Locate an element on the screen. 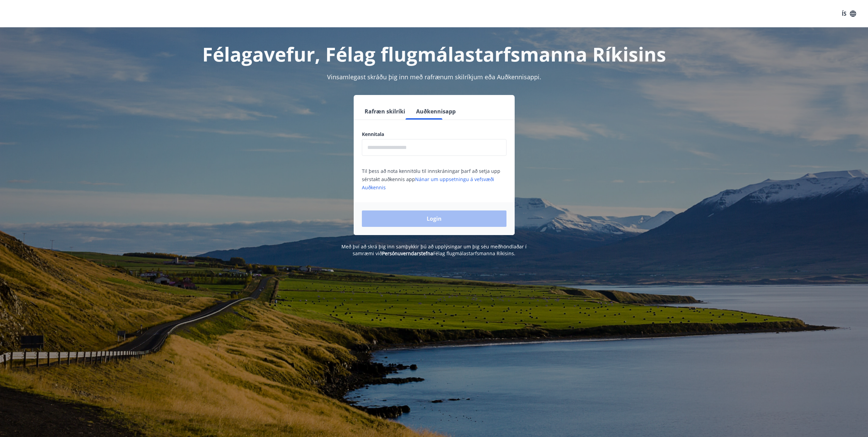 This screenshot has height=437, width=868. span: Til þess að nota kennitölu til innskráningar þarf að setja upp sérstakt auðkennis app is located at coordinates (431, 179).